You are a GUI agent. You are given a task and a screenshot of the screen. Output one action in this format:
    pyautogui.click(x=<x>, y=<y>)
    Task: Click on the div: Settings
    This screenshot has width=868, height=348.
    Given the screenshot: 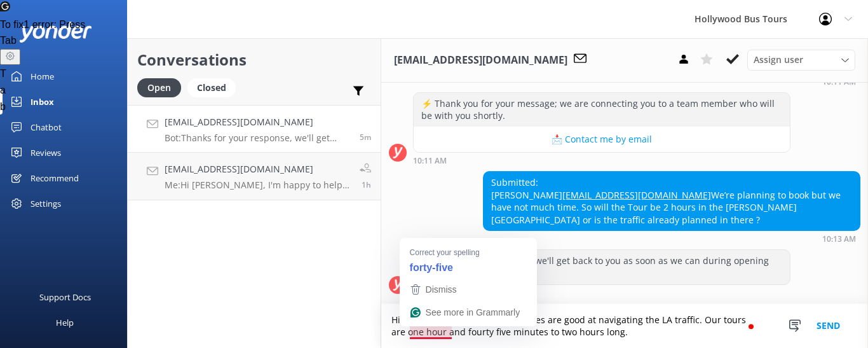 What is the action you would take?
    pyautogui.click(x=46, y=204)
    